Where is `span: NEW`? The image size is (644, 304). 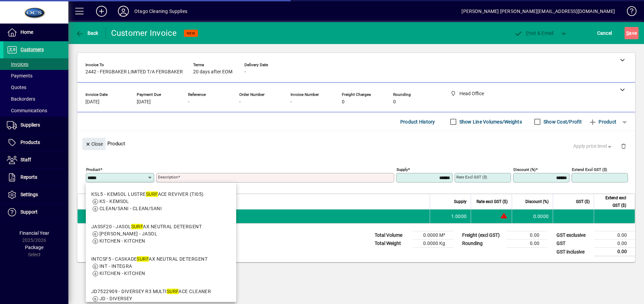 span: NEW is located at coordinates (191, 33).